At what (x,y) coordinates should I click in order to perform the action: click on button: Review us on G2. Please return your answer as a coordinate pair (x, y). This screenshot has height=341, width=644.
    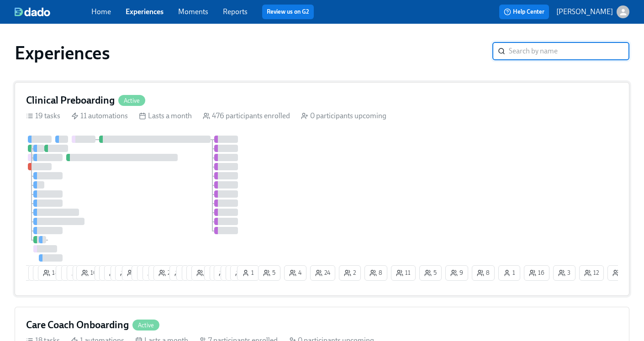
    Looking at the image, I should click on (288, 12).